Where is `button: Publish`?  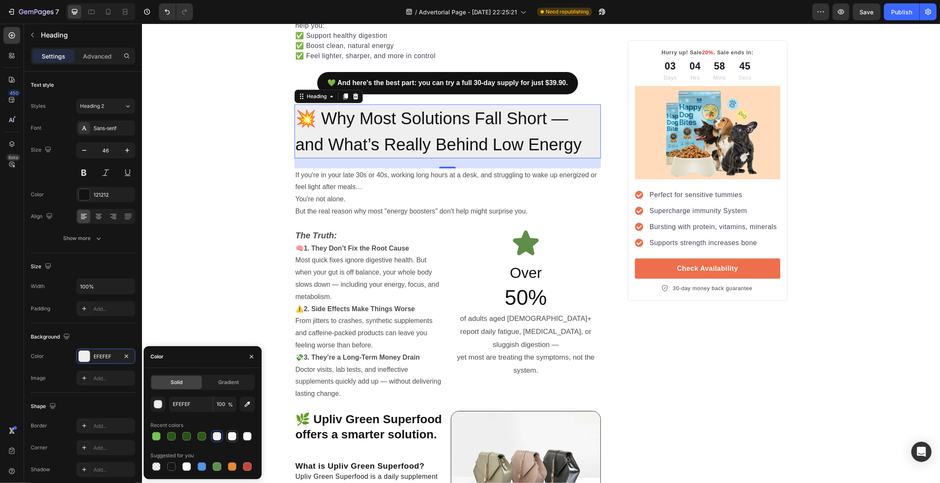 button: Publish is located at coordinates (901, 12).